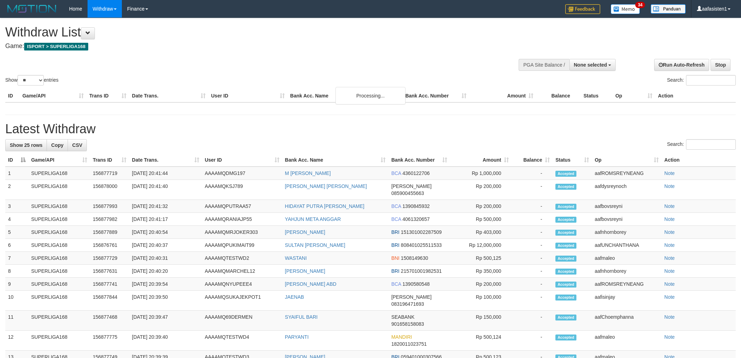 Image resolution: width=741 pixels, height=358 pixels. Describe the element at coordinates (56, 47) in the screenshot. I see `span: ISPORT > SUPERLIGA168` at that location.